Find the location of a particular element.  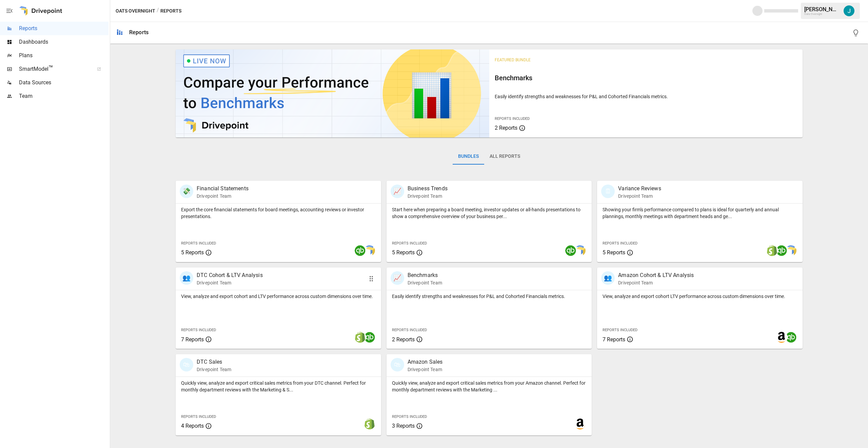

span: Data Sources is located at coordinates (64, 83).